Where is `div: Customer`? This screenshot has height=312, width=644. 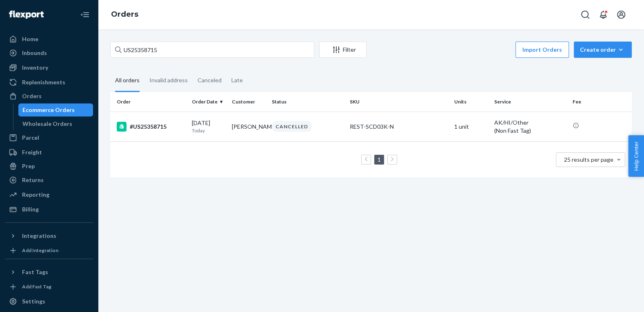
div: Customer is located at coordinates (249, 101).